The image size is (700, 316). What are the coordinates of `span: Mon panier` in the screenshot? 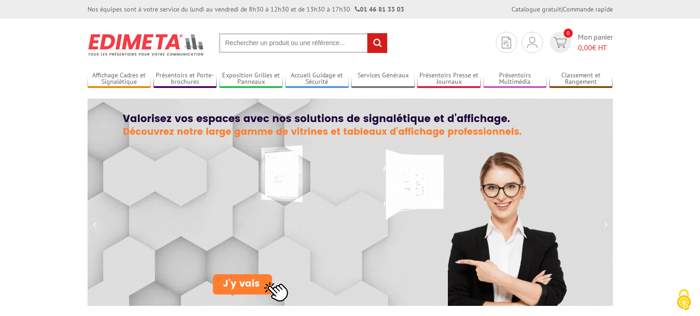 It's located at (595, 42).